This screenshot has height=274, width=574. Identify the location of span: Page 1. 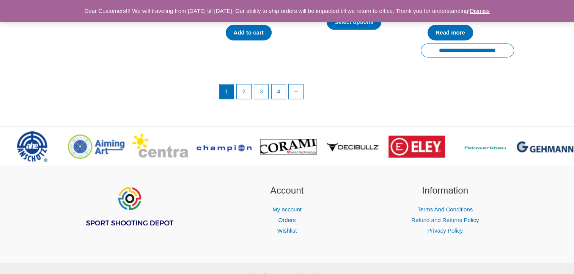
(227, 91).